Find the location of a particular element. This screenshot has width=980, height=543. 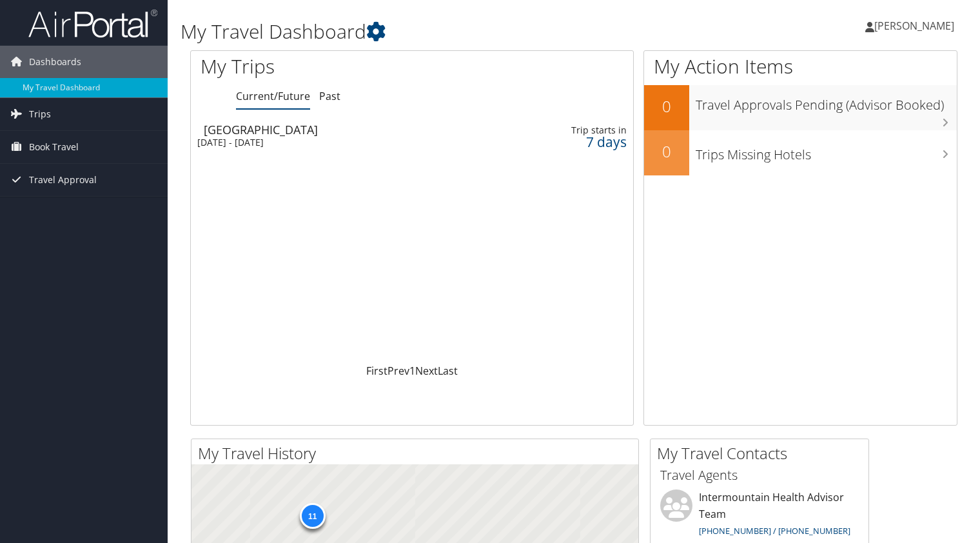

h2: My Travel Contacts is located at coordinates (763, 453).